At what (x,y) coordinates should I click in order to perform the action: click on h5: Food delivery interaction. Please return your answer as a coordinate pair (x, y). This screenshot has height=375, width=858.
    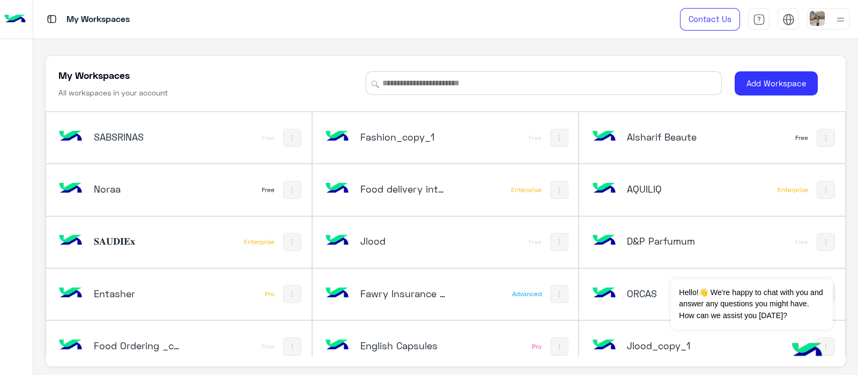
    Looking at the image, I should click on (404, 189).